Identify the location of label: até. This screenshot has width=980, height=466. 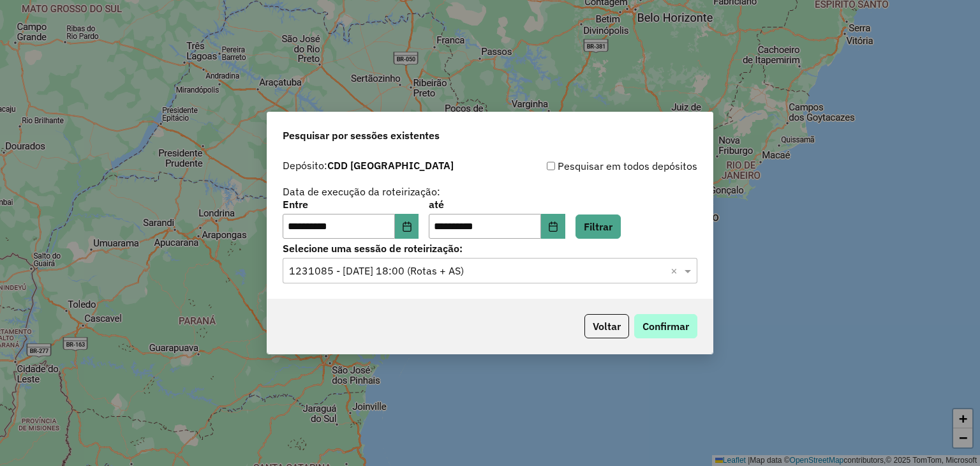
(496, 204).